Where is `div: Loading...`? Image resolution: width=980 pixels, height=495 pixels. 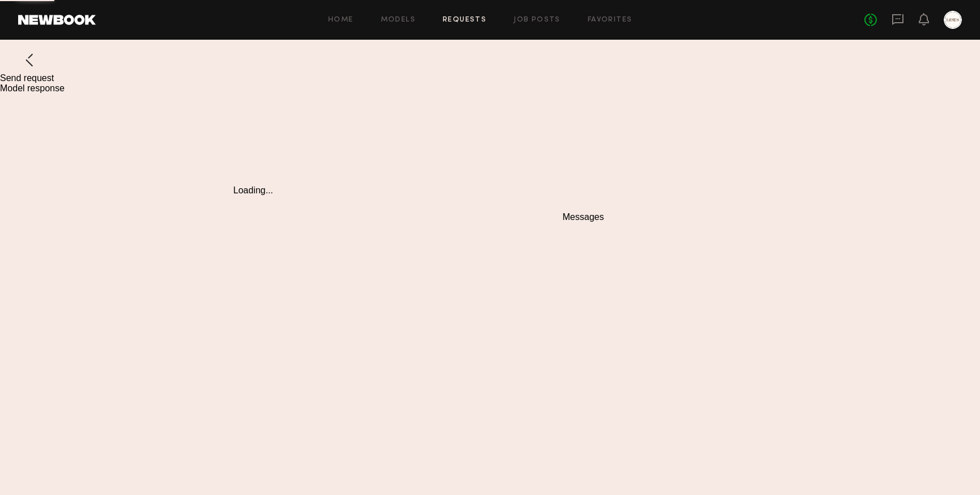
div: Loading... is located at coordinates (385, 190).